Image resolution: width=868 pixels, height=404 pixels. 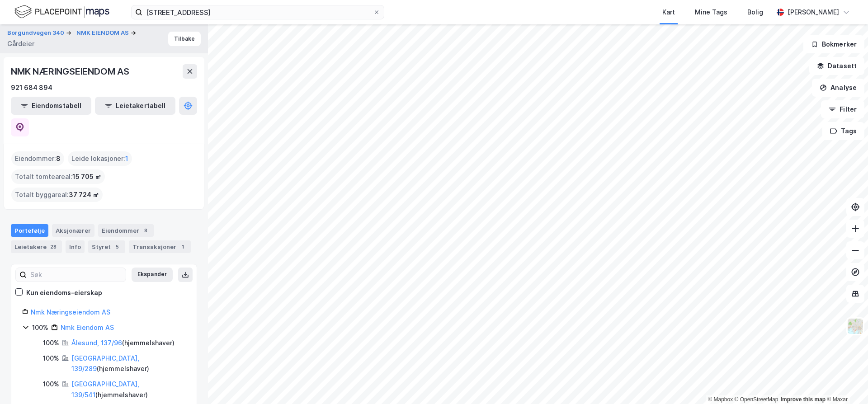 What do you see at coordinates (58, 177) in the screenshot?
I see `div: Totalt tomteareal :` at bounding box center [58, 177].